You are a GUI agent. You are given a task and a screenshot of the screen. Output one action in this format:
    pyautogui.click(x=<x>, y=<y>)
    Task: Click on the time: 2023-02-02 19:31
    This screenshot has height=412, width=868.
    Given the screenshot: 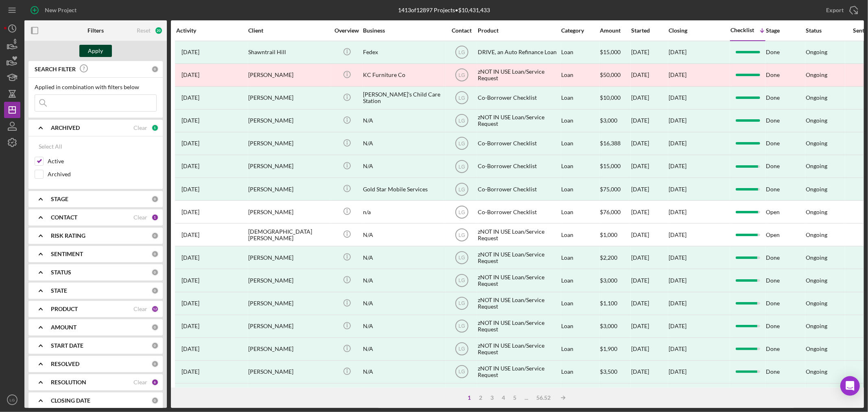 What is the action you would take?
    pyautogui.click(x=191, y=258)
    